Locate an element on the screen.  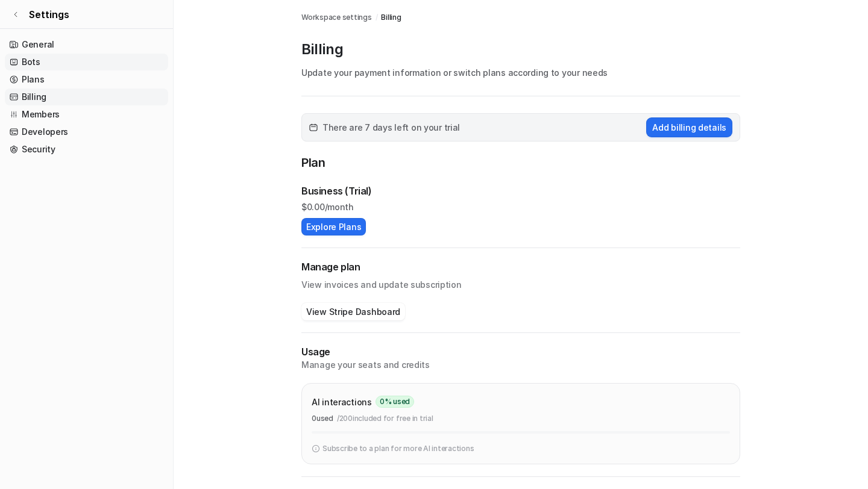
p: Business (Trial) is located at coordinates (337, 191).